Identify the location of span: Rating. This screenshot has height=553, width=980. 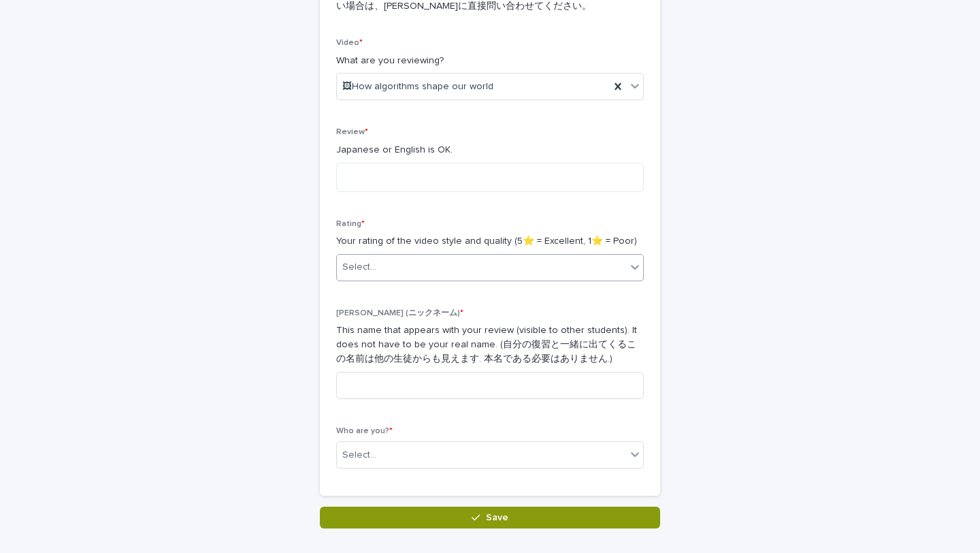
(350, 224).